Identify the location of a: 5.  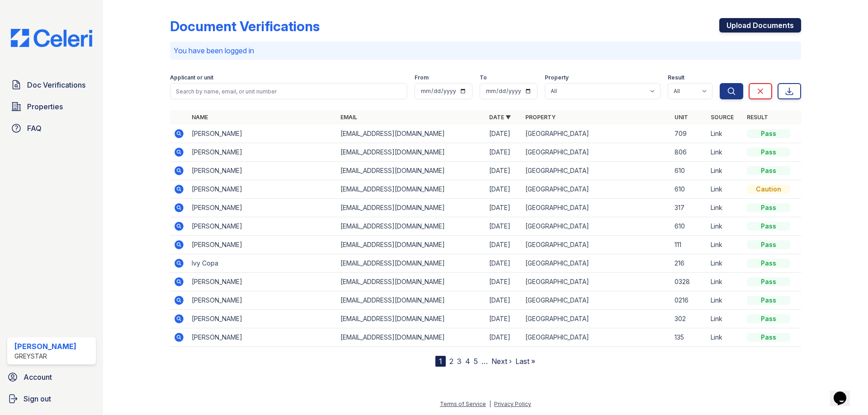
(475, 361).